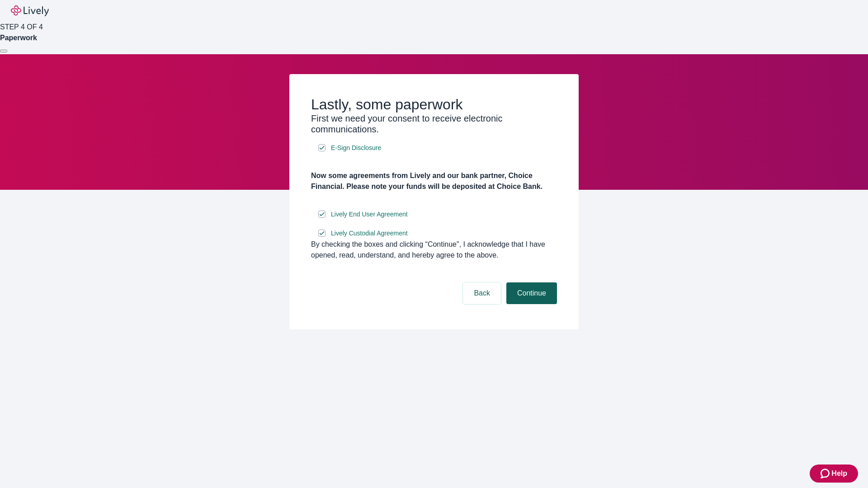 Image resolution: width=868 pixels, height=488 pixels. What do you see at coordinates (30, 11) in the screenshot?
I see `img: Lively` at bounding box center [30, 11].